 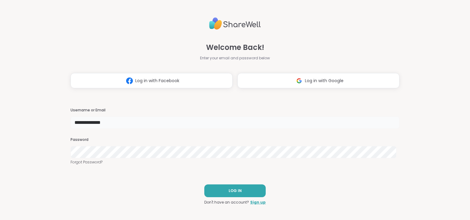 I want to click on span: Enter your email and password below, so click(x=235, y=58).